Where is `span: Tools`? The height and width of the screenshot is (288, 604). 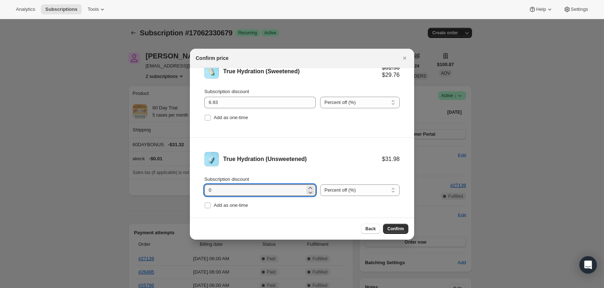 span: Tools is located at coordinates (93, 9).